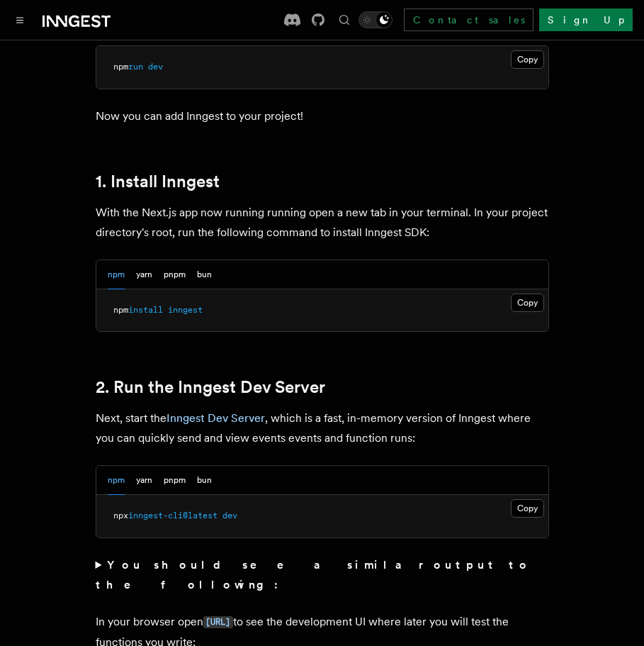 This screenshot has height=646, width=644. What do you see at coordinates (586, 20) in the screenshot?
I see `a: Sign Up` at bounding box center [586, 20].